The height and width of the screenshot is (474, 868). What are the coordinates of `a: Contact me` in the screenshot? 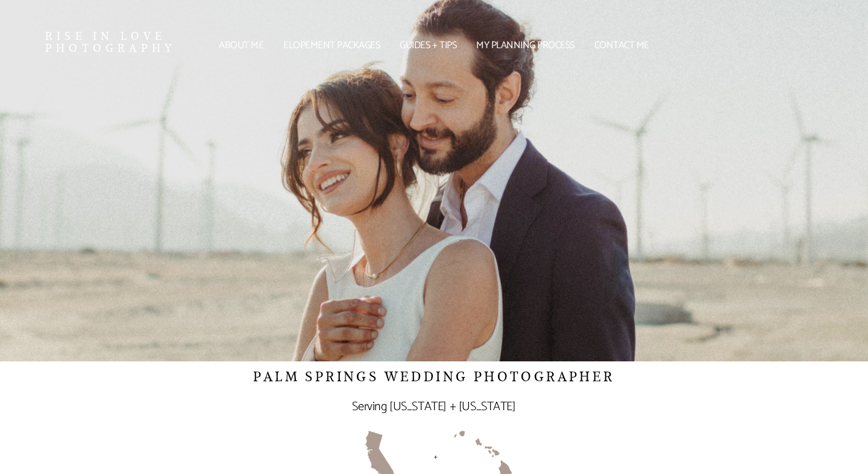 It's located at (622, 46).